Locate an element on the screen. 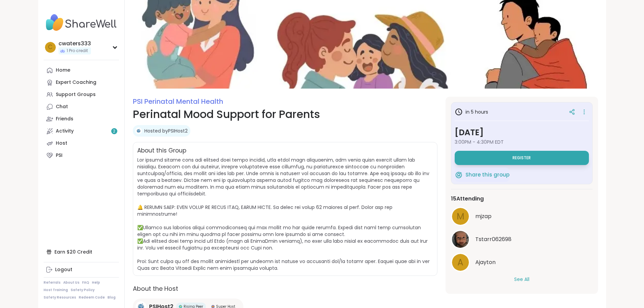 This screenshot has height=308, width=644. h3: in 5 hours is located at coordinates (472, 112).